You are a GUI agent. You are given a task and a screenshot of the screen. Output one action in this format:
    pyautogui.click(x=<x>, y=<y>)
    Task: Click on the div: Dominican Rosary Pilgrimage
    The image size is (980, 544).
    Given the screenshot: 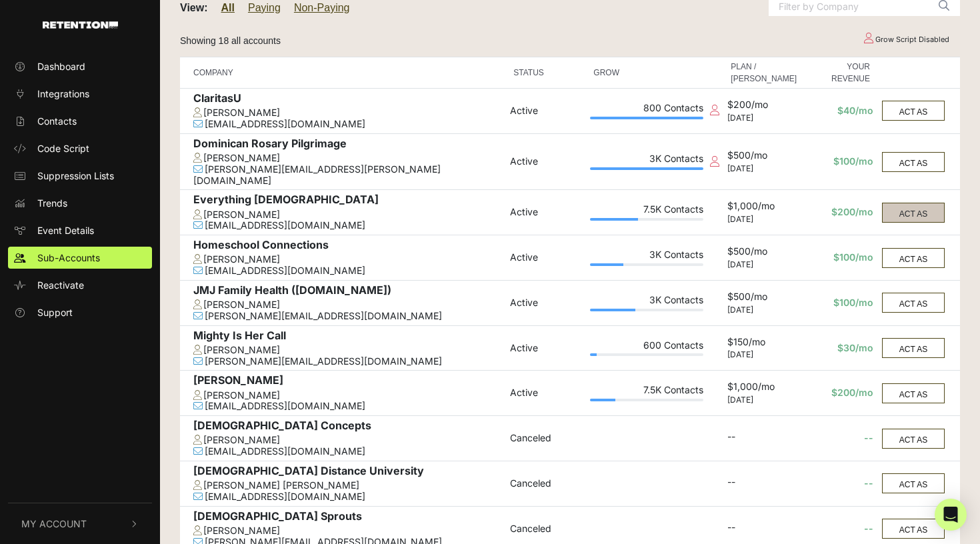 What is the action you would take?
    pyautogui.click(x=348, y=144)
    